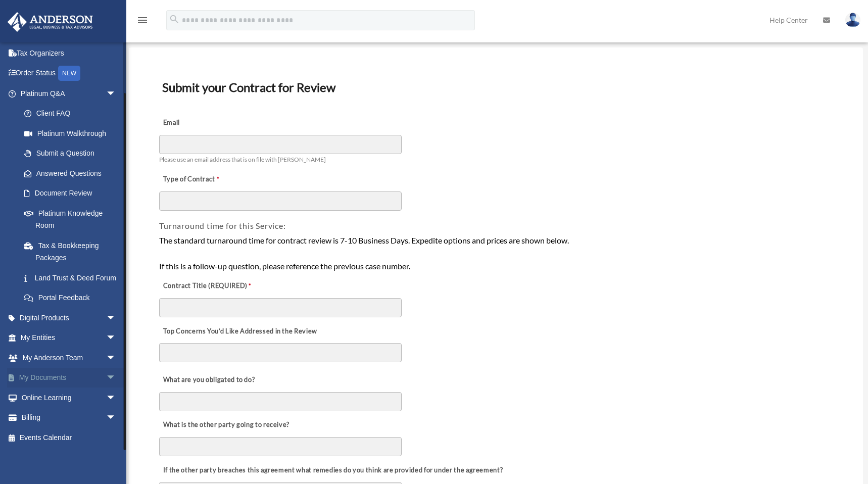  Describe the element at coordinates (495, 253) in the screenshot. I see `div: The standard turnaround time for contract review is 7-10 Business Days. Expedite options and pric...` at that location.